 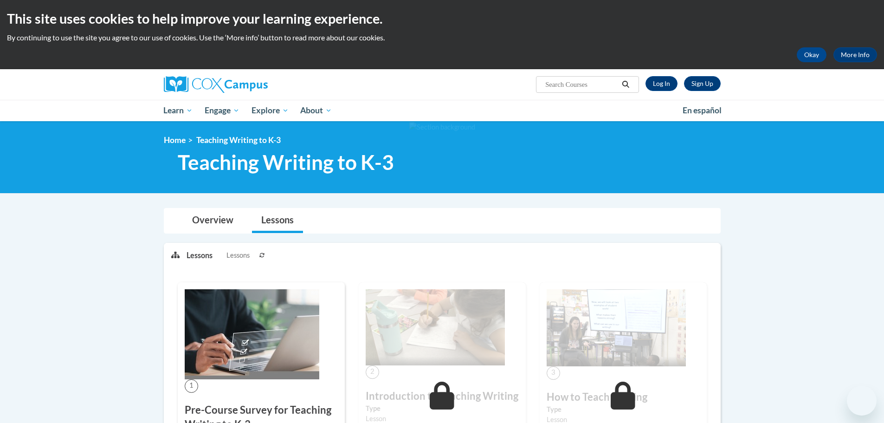 What do you see at coordinates (626, 84) in the screenshot?
I see `button: Search` at bounding box center [626, 84].